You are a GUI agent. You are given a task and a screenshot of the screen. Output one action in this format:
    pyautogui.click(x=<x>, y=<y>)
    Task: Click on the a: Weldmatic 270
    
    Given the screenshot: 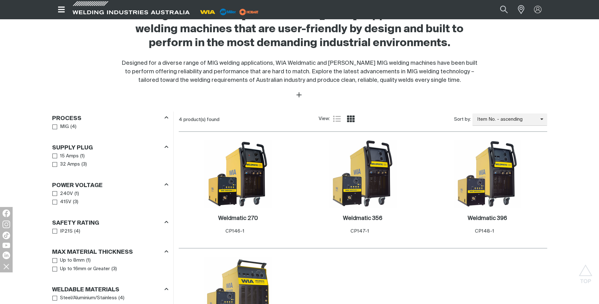 What is the action you would take?
    pyautogui.click(x=238, y=218)
    